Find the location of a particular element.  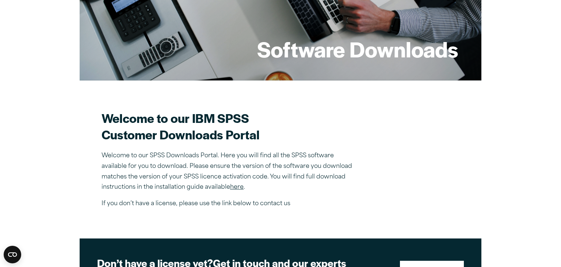

p: Welcome to our SPSS Downloads Portal. Here you will find all the SPSS software available for you ... is located at coordinates (230, 171).